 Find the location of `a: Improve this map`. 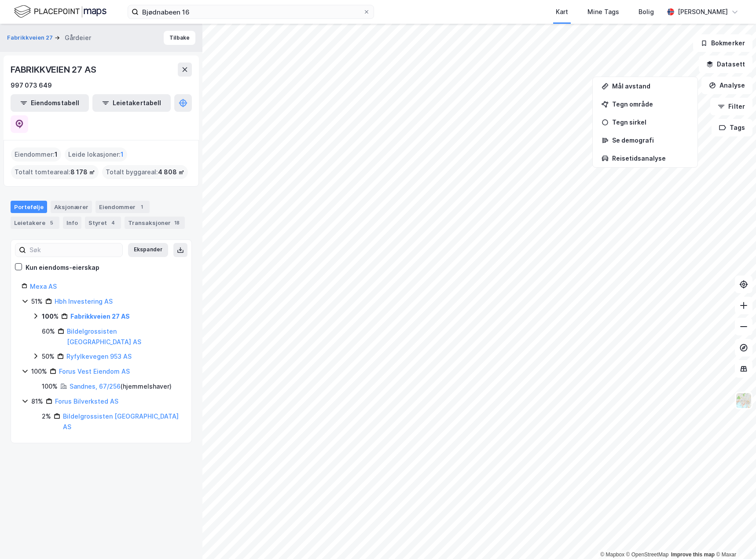

a: Improve this map is located at coordinates (693, 554).